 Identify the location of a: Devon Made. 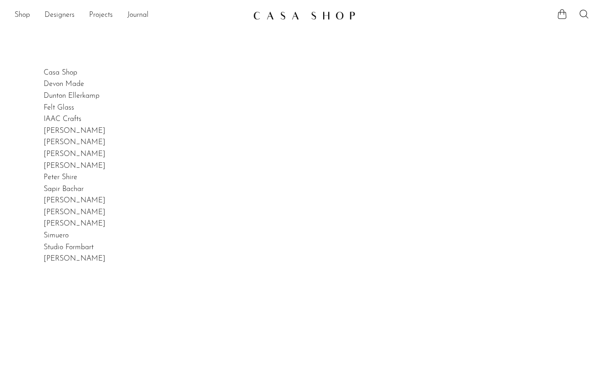
(64, 84).